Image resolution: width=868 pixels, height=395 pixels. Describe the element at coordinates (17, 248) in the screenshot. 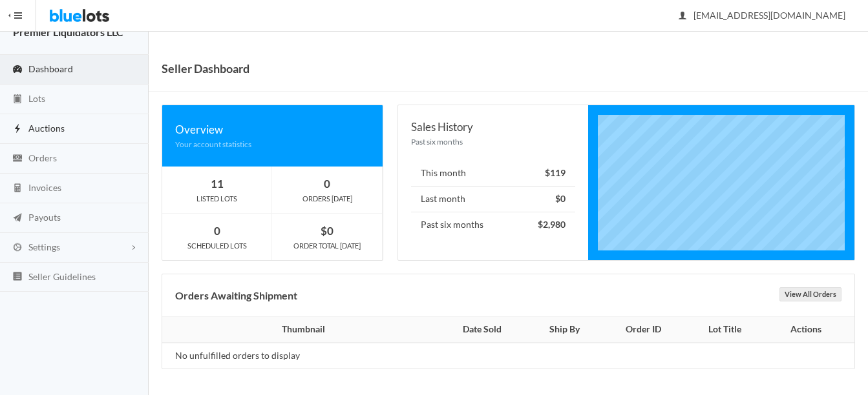

I see `ion-icon: cog` at that location.